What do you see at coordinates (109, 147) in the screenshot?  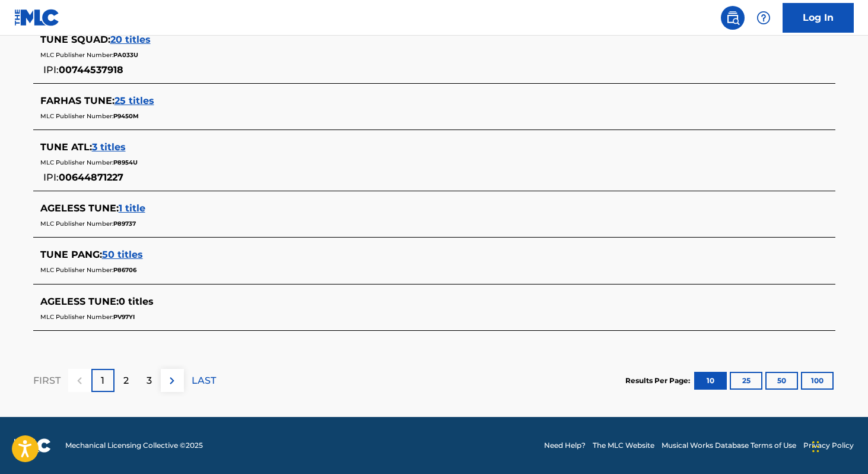 I see `span: 3 titles` at bounding box center [109, 147].